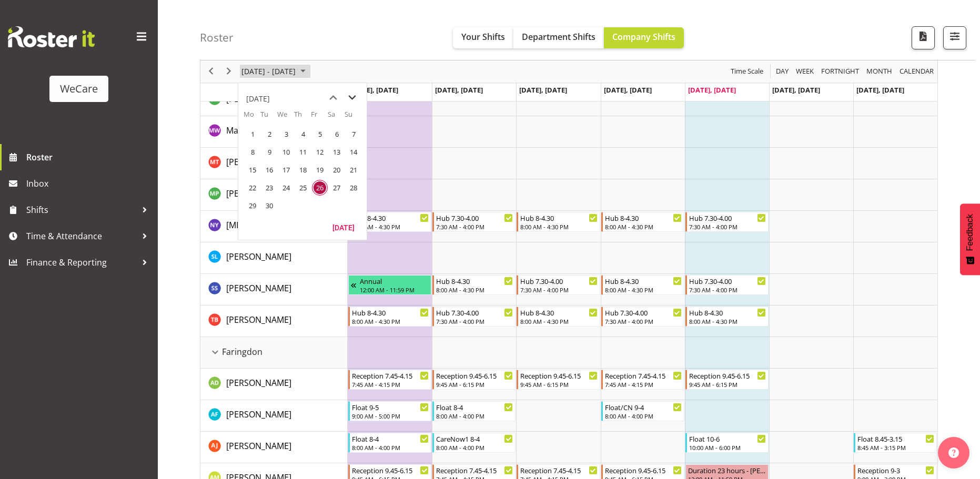 This screenshot has width=980, height=479. What do you see at coordinates (270, 130) in the screenshot?
I see `span: Management We Care` at bounding box center [270, 130].